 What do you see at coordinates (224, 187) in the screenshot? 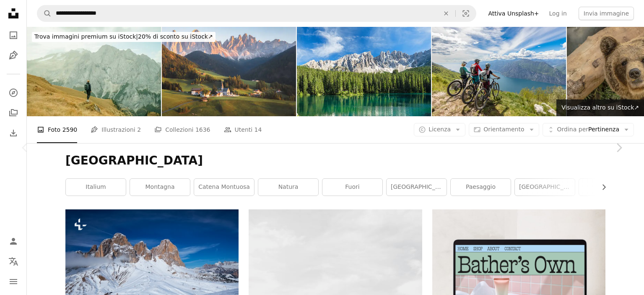
I see `a: catena montuosa` at bounding box center [224, 187].